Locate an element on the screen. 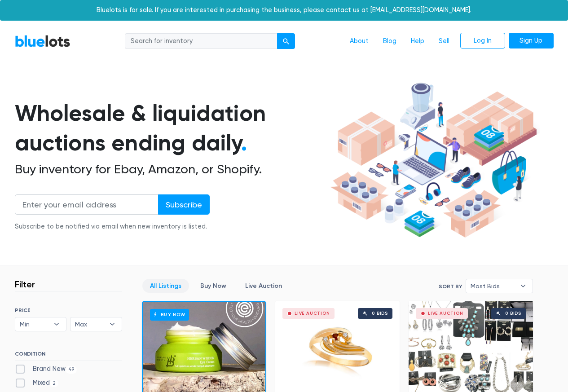 Image resolution: width=568 pixels, height=392 pixels. h6: CONDITION is located at coordinates (68, 356).